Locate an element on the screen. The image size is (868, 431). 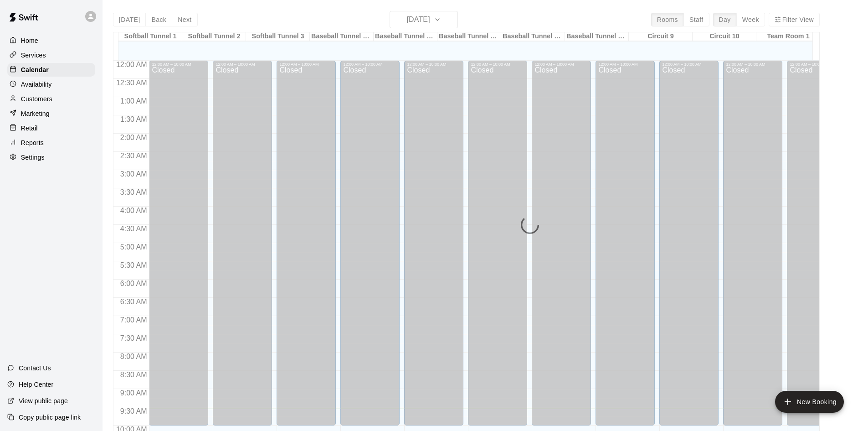
p: Services is located at coordinates (33, 55).